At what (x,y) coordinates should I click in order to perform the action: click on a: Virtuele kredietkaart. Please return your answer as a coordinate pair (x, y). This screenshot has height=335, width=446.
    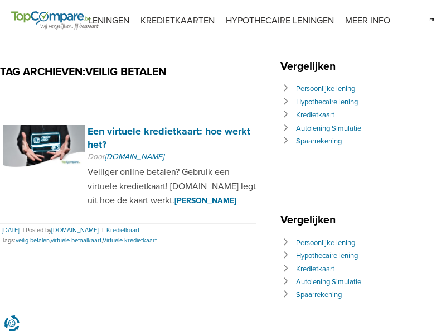
    Looking at the image, I should click on (129, 240).